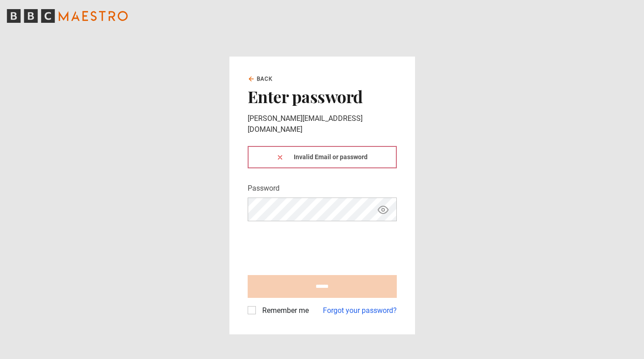 This screenshot has height=359, width=644. I want to click on a: Forgot your password?, so click(360, 311).